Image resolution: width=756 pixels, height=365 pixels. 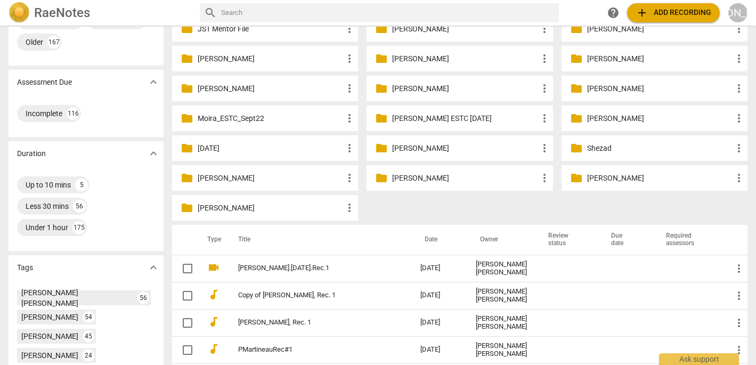 I want to click on th: Due date, so click(x=626, y=240).